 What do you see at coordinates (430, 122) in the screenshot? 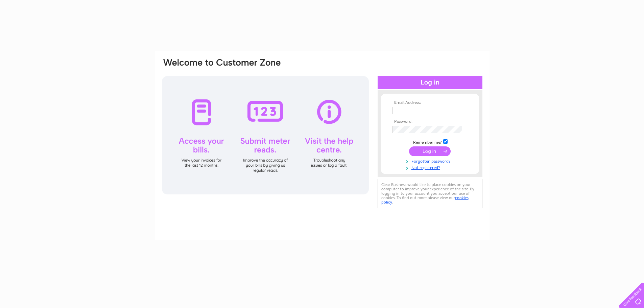
I see `th: Password:` at bounding box center [430, 122].